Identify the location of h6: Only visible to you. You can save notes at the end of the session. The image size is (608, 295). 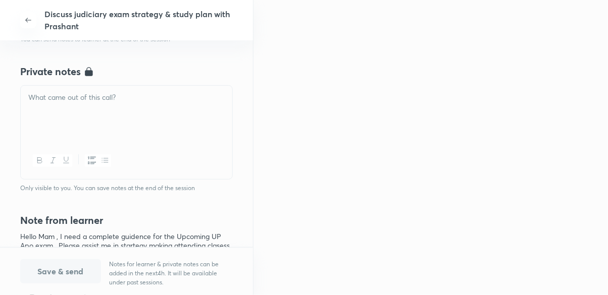
(126, 186).